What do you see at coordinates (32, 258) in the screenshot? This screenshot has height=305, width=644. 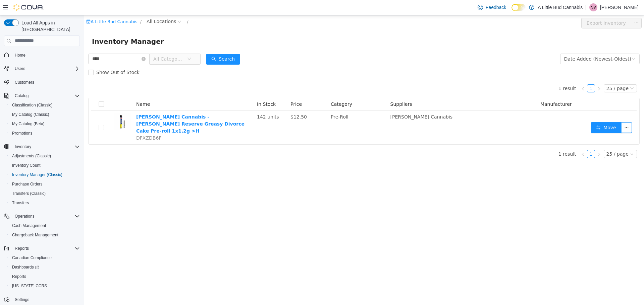 I see `a: Canadian Compliance` at bounding box center [32, 258].